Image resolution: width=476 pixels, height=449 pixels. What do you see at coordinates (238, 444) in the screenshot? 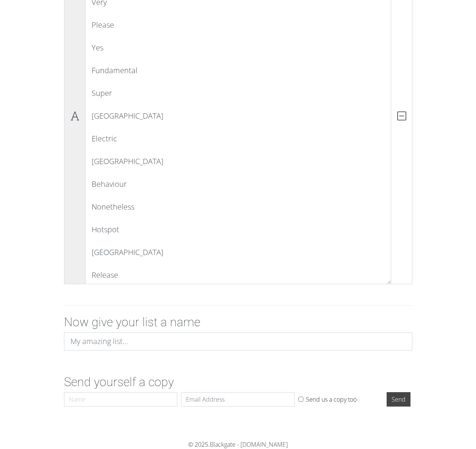
I see `div: © 2025.` at bounding box center [238, 444].